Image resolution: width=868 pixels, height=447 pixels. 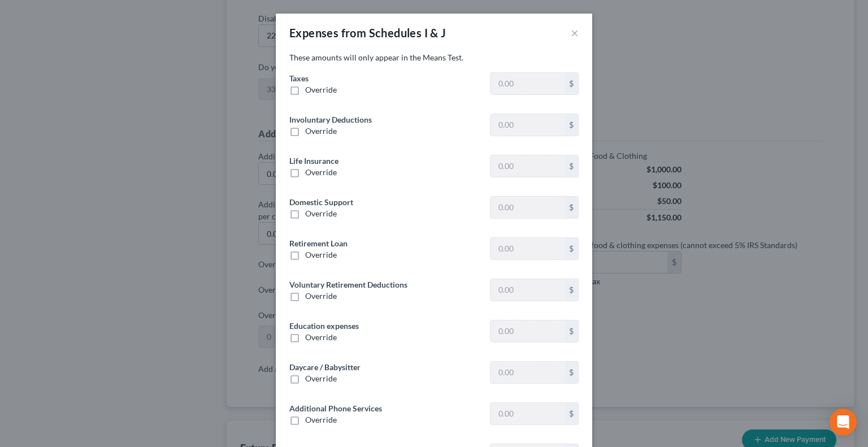 What do you see at coordinates (321, 202) in the screenshot?
I see `label: Domestic Support` at bounding box center [321, 202].